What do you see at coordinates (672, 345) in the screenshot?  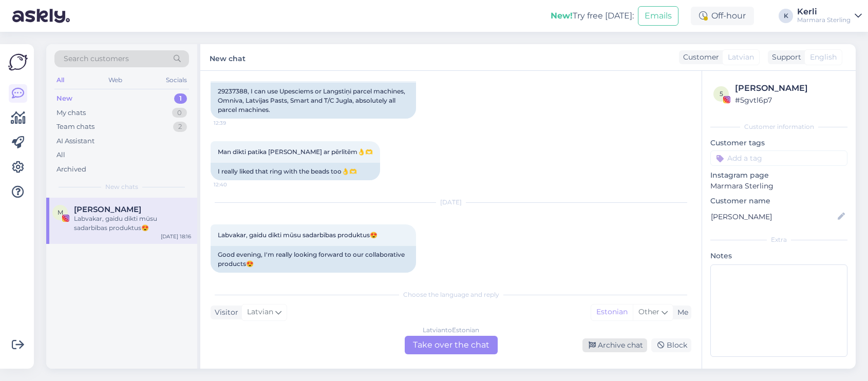 I see `div: Block` at bounding box center [672, 345].